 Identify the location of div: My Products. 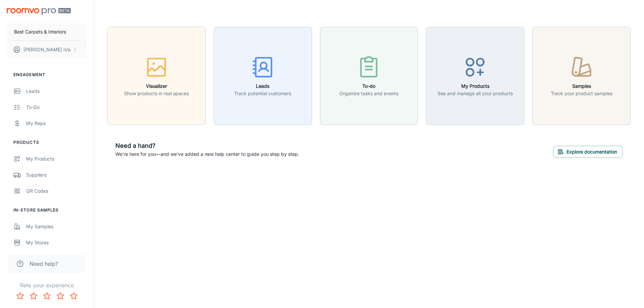
(56, 159).